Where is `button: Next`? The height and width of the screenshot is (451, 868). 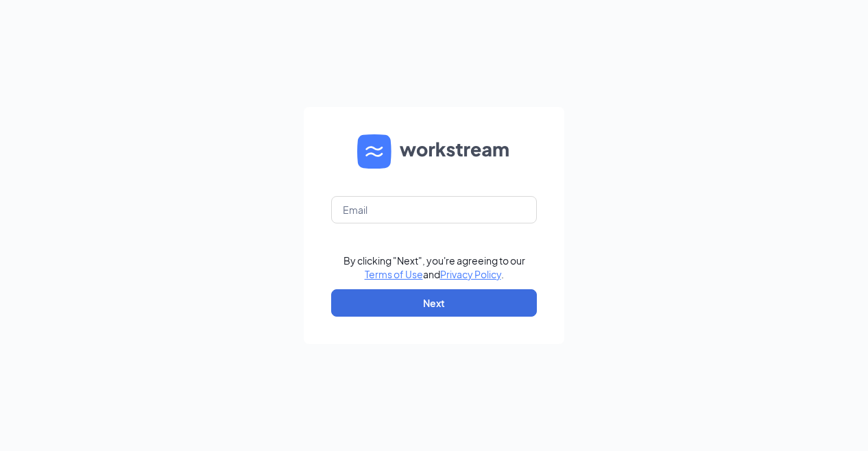 button: Next is located at coordinates (434, 303).